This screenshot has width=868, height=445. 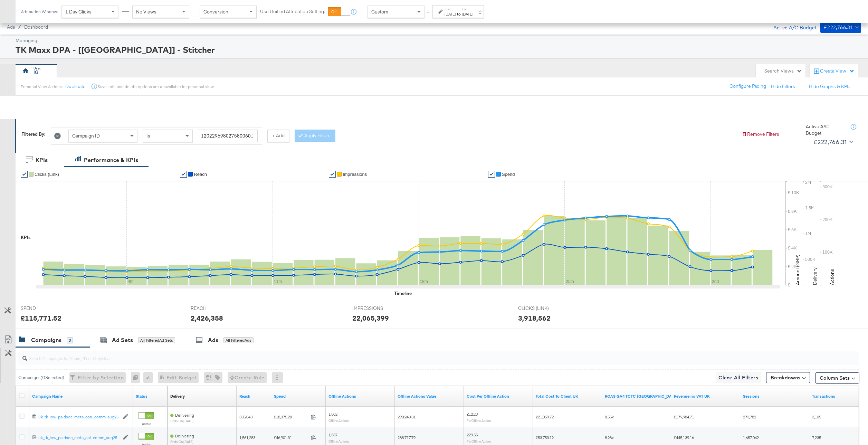 I want to click on span: CLICKS (LINK), so click(x=545, y=309).